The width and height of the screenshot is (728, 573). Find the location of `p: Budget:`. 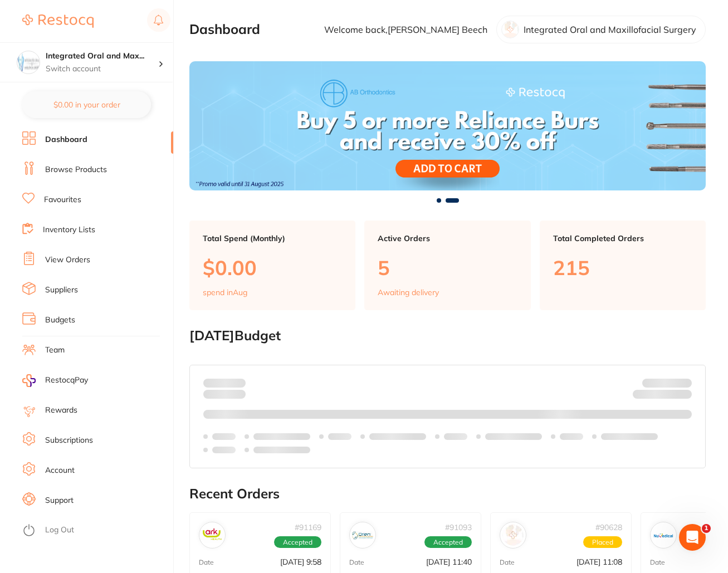

p: Budget: is located at coordinates (667, 383).